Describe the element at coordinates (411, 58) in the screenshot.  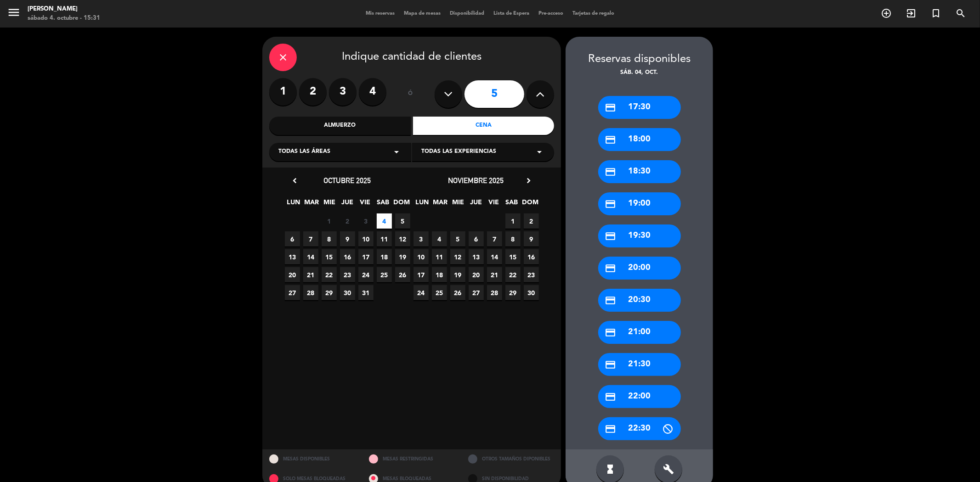
I see `div: Indique cantidad de clientes` at that location.